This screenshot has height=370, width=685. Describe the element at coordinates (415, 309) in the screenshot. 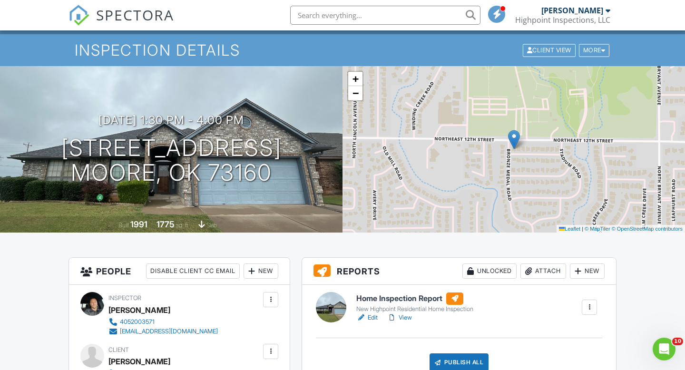

I see `div: New Highpoint Residential Home Inspection` at that location.